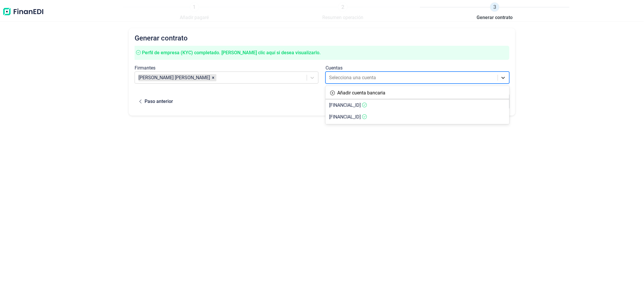 The image size is (644, 288). What do you see at coordinates (322, 38) in the screenshot?
I see `h2: Generar contrato` at bounding box center [322, 38].